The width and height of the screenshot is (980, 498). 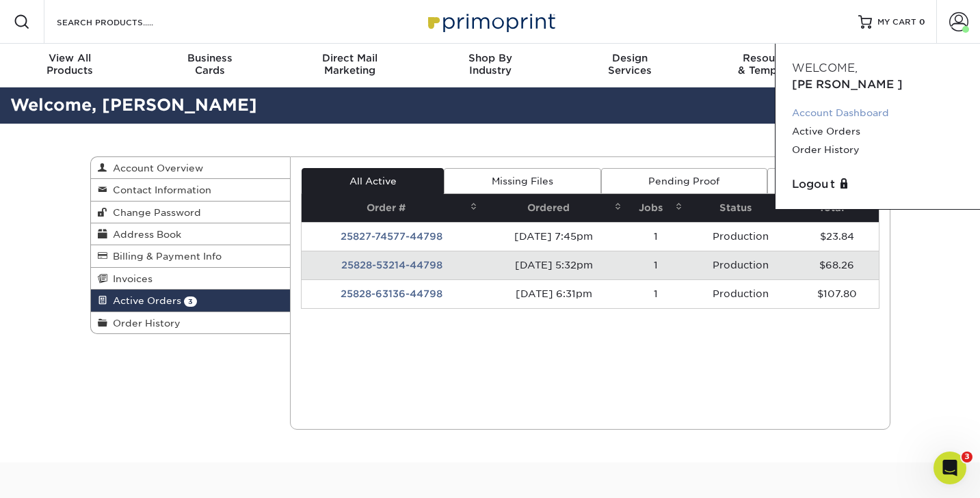 I want to click on a: Direct MailMarketing, so click(x=350, y=65).